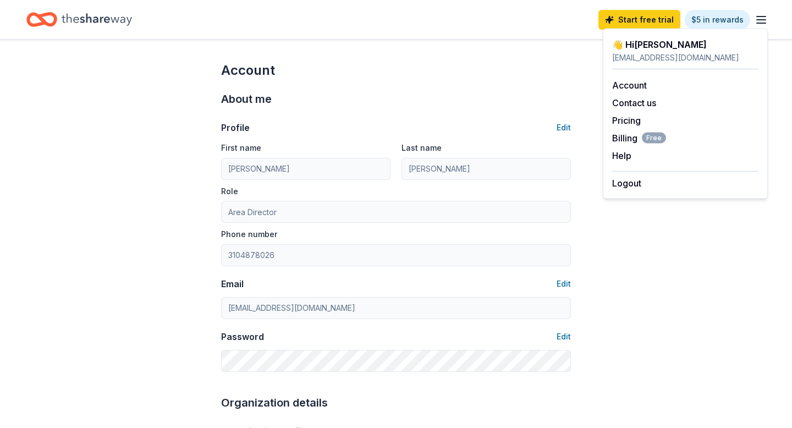 The width and height of the screenshot is (792, 428). Describe the element at coordinates (249, 234) in the screenshot. I see `label: Phone number` at that location.